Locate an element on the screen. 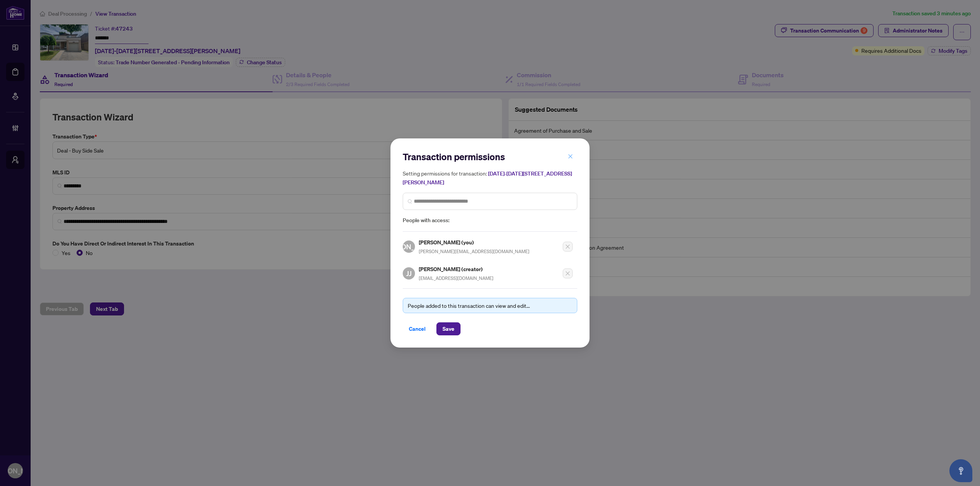 Image resolution: width=980 pixels, height=486 pixels. h5: Setting permissions for transaction: is located at coordinates (490, 178).